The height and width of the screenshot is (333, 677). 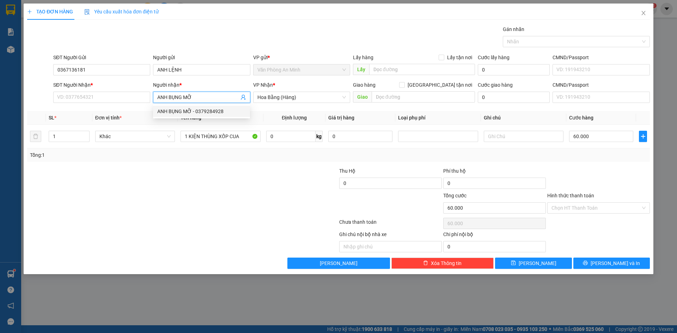 What do you see at coordinates (524, 118) in the screenshot?
I see `th: Ghi chú` at bounding box center [524, 118].